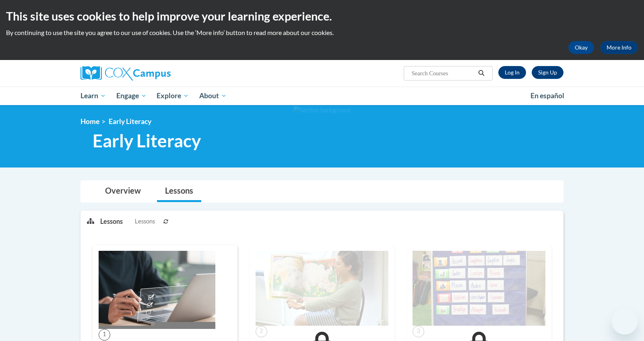  What do you see at coordinates (172, 96) in the screenshot?
I see `a: Explore` at bounding box center [172, 96].